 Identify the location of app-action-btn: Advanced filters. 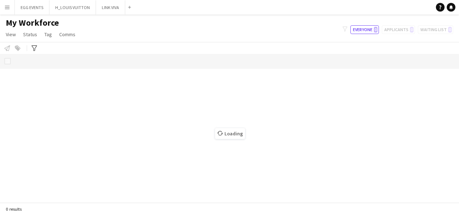
(34, 48).